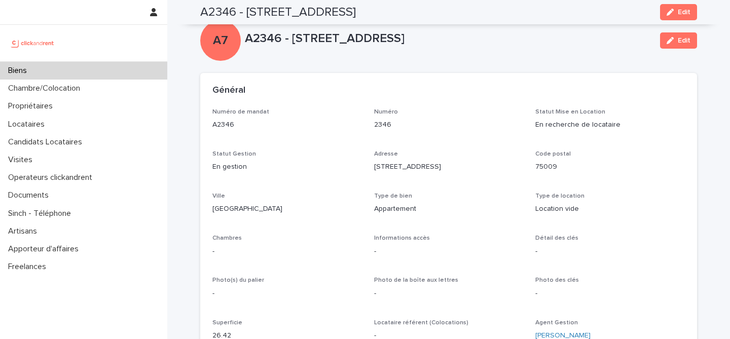  I want to click on p: Locataires, so click(28, 124).